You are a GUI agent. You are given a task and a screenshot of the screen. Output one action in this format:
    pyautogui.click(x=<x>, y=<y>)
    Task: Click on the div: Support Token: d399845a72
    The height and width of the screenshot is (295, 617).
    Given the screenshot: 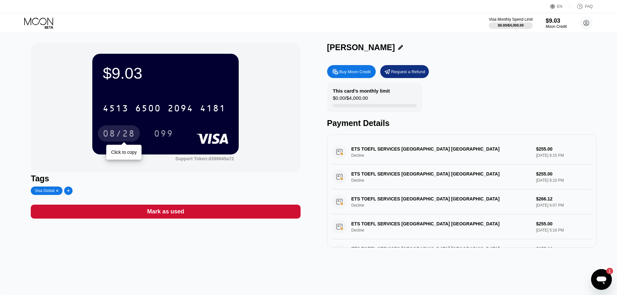 What is the action you would take?
    pyautogui.click(x=204, y=159)
    